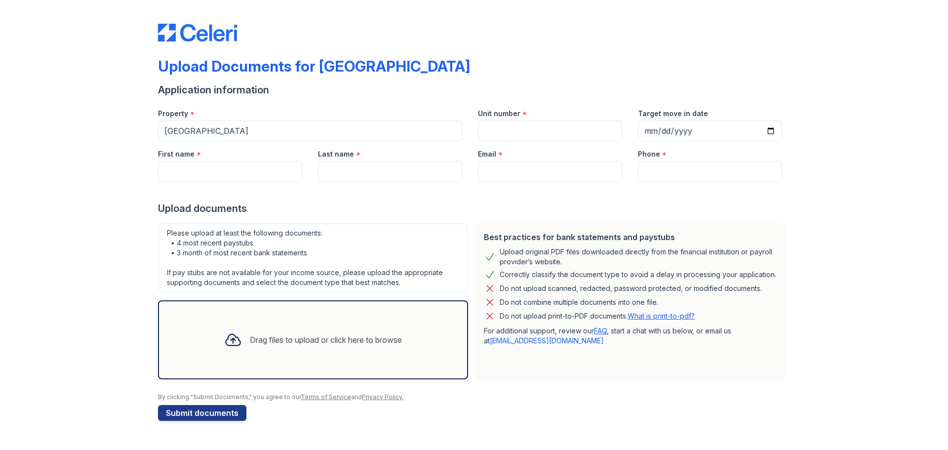 The height and width of the screenshot is (450, 948). I want to click on a: Privacy Policy., so click(383, 397).